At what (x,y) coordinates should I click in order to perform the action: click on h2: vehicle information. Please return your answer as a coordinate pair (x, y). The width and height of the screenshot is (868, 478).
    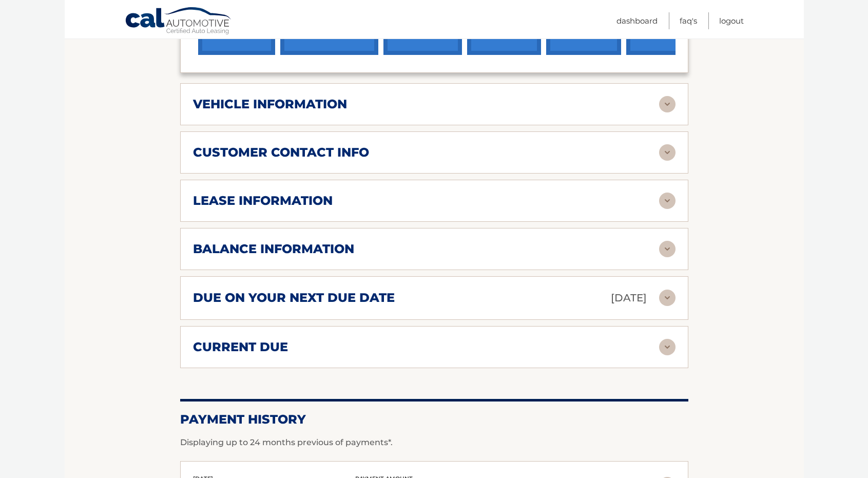
    Looking at the image, I should click on (270, 104).